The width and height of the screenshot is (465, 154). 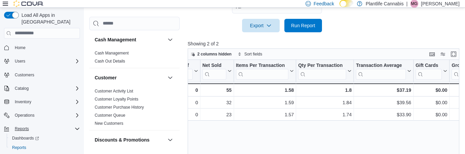 What do you see at coordinates (217, 115) in the screenshot?
I see `div: 23` at bounding box center [217, 115].